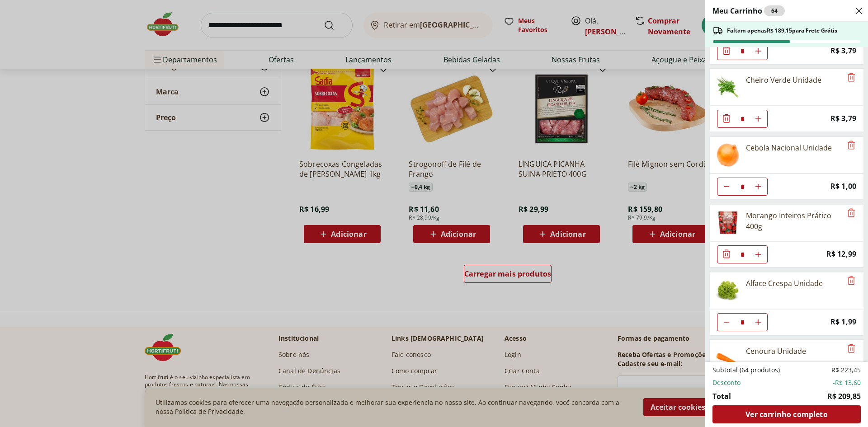 This screenshot has width=868, height=427. Describe the element at coordinates (782, 31) in the screenshot. I see `span: Faltam apenas R$ 189,15 para Frete Grátis` at that location.